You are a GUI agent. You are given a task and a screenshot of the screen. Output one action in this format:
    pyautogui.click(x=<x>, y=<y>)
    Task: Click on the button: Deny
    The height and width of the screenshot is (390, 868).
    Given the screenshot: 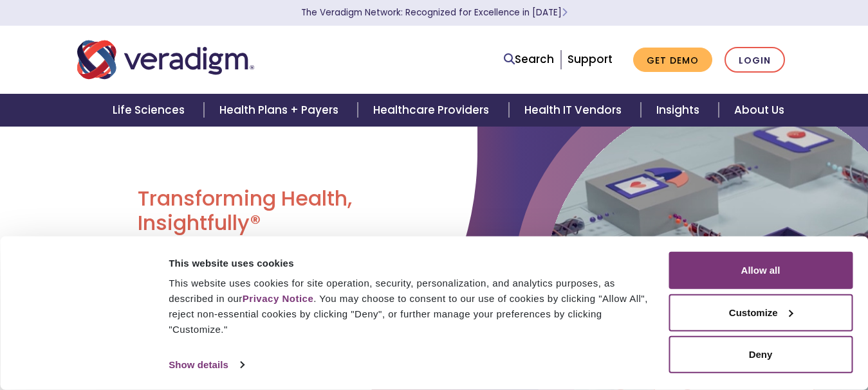 What is the action you would take?
    pyautogui.click(x=760, y=355)
    